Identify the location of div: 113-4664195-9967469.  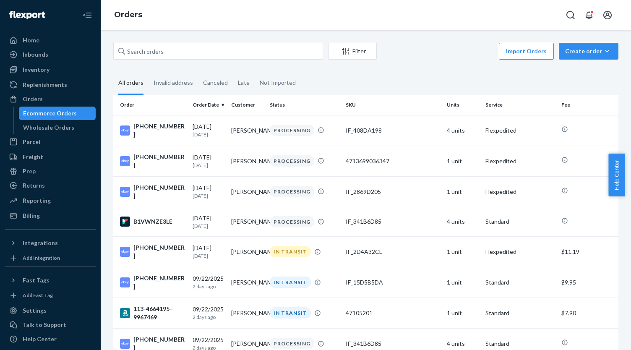
(153, 313).